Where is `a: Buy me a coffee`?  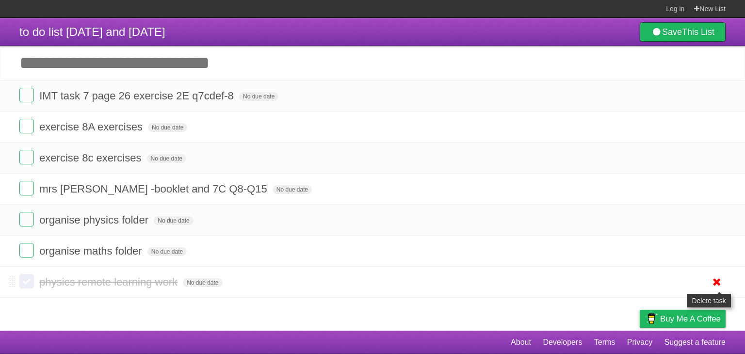 a: Buy me a coffee is located at coordinates (682, 319).